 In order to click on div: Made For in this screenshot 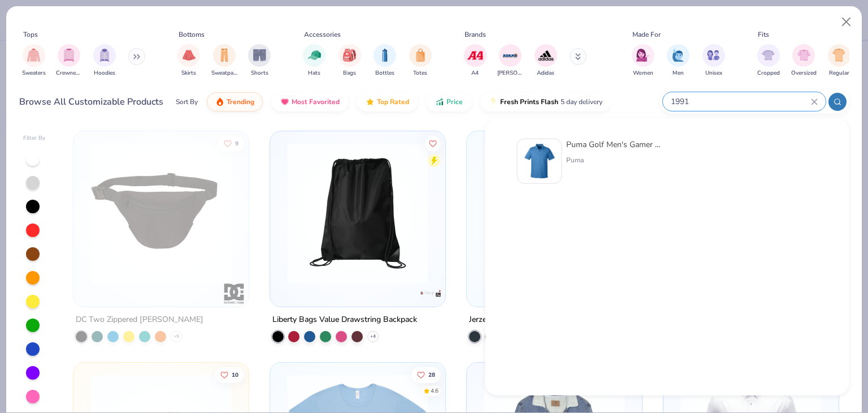, I will do `click(646, 35)`.